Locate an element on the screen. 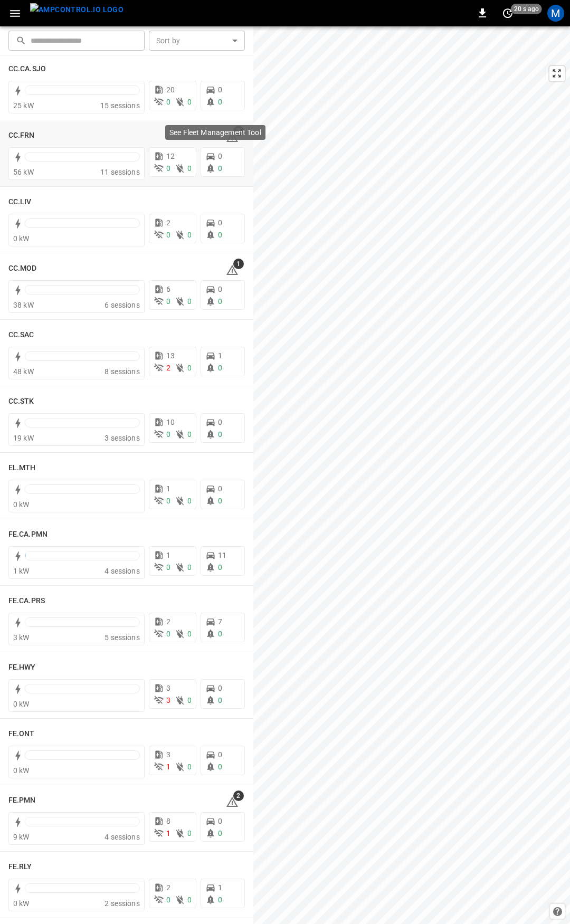  h6: CC.MOD is located at coordinates (23, 269).